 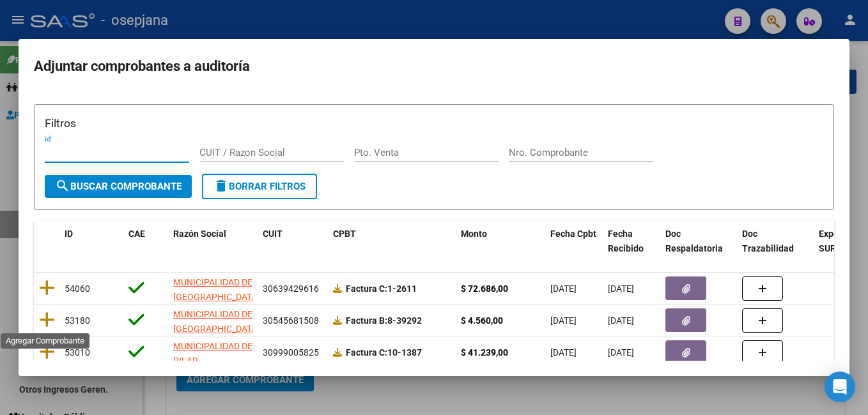 I want to click on span: CUIT, so click(x=273, y=234).